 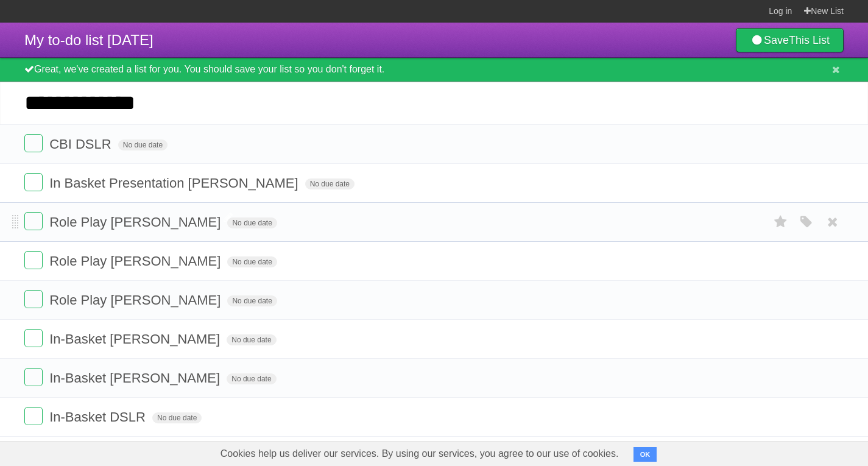 What do you see at coordinates (781, 222) in the screenshot?
I see `label: Star task` at bounding box center [781, 222].